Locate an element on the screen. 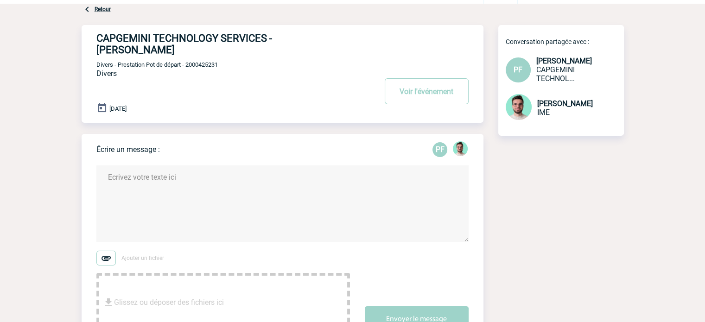  span: Ajouter un fichier is located at coordinates (143, 258).